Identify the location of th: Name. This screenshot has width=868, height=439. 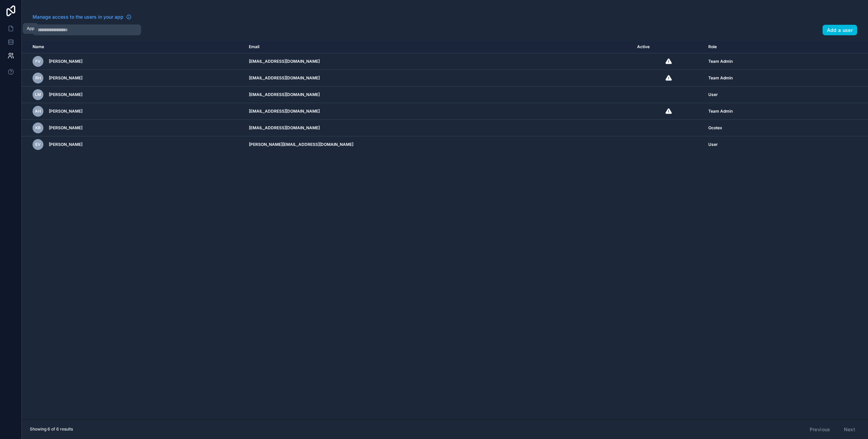
(133, 47).